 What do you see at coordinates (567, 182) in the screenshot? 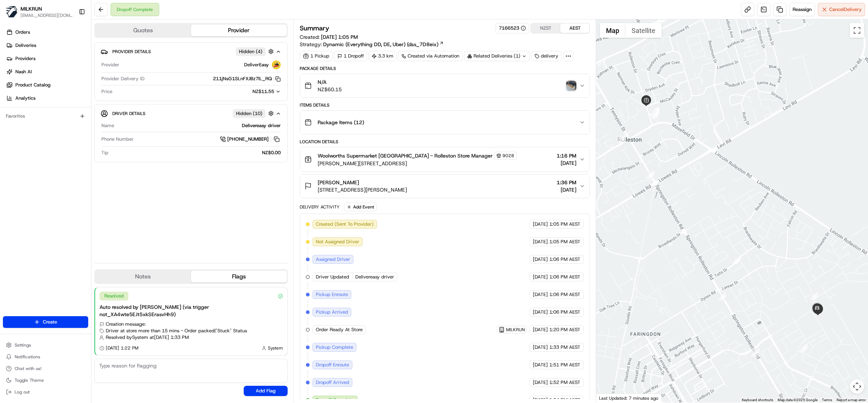
I see `span: 1:36 PM` at bounding box center [567, 182].